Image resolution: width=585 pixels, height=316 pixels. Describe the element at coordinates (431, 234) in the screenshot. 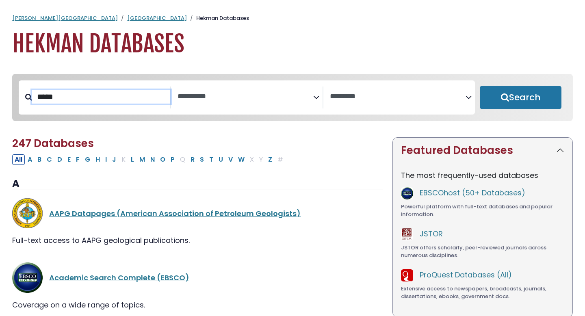

I see `a: JSTOR` at that location.